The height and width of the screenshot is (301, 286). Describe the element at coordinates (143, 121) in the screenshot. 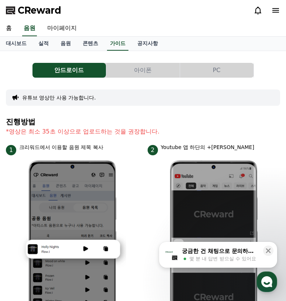

I see `h4: 진행방법` at that location.